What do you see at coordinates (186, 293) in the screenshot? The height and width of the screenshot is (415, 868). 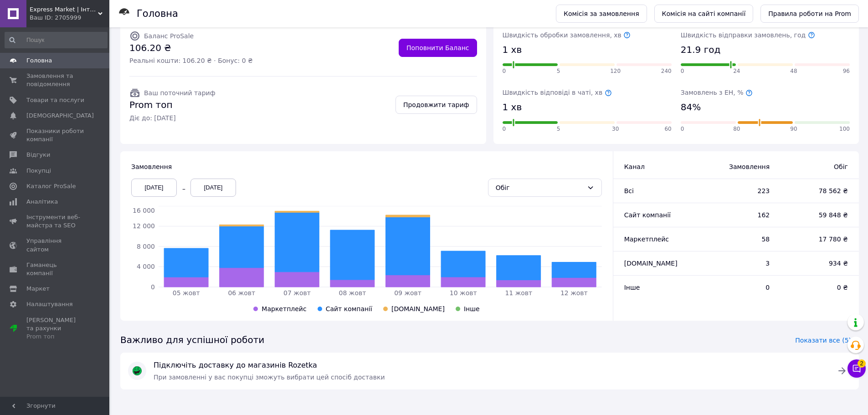 I see `tspan: 05 жовт` at bounding box center [186, 293].